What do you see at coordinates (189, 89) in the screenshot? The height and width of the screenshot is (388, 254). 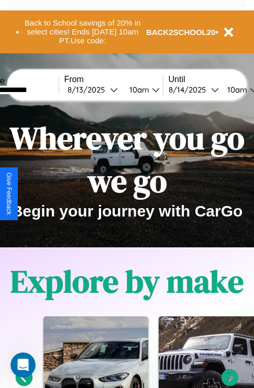 I see `div: 8 / 14 / 2025` at bounding box center [189, 89].